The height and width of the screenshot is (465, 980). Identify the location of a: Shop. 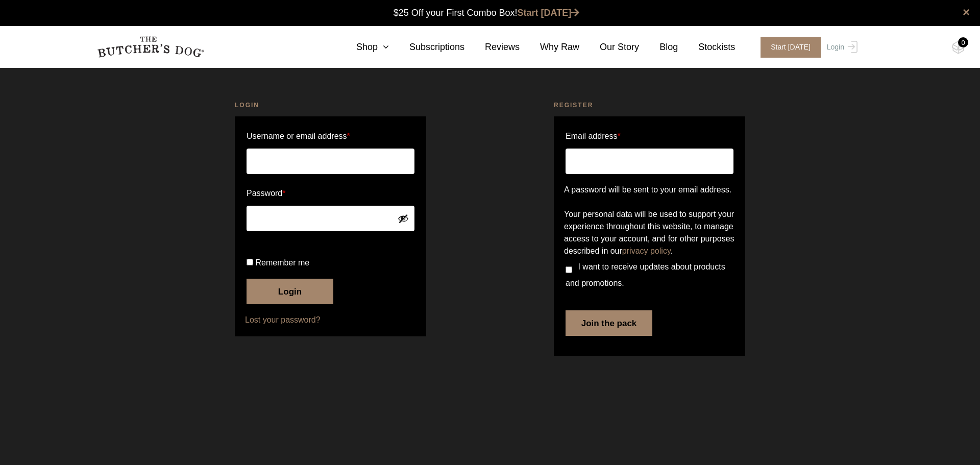
(363, 47).